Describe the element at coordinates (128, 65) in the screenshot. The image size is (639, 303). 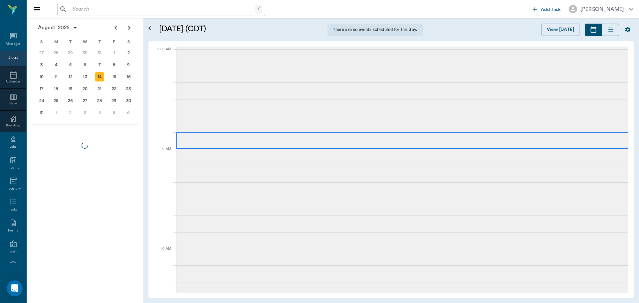
I see `div: Saturday, August 9, 2025` at that location.